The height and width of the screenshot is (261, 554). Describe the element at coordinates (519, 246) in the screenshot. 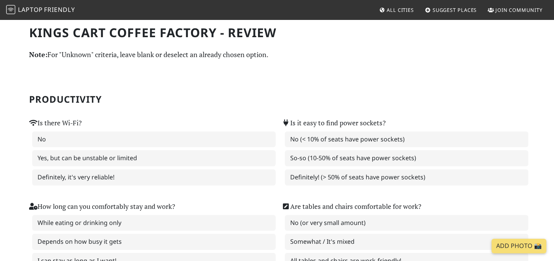

I see `a: Add Photo 📸` at that location.